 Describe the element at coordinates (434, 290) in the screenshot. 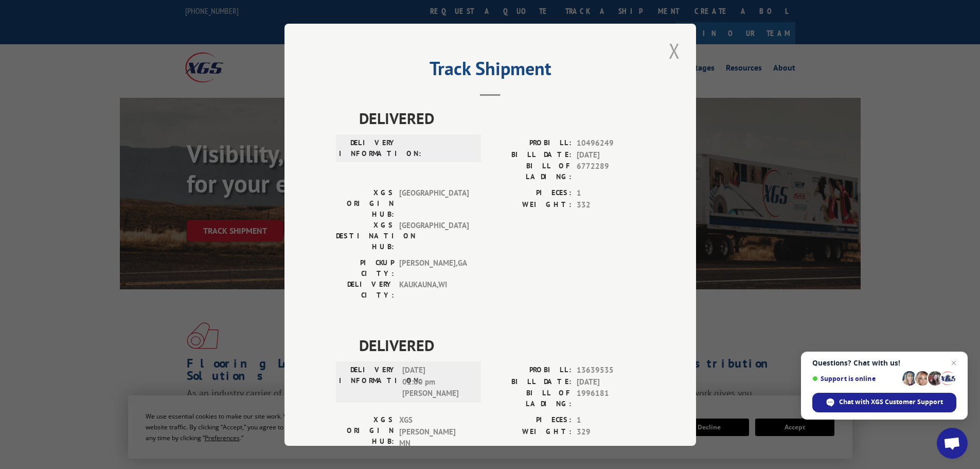

I see `span: KAUKAUNA , WI` at that location.